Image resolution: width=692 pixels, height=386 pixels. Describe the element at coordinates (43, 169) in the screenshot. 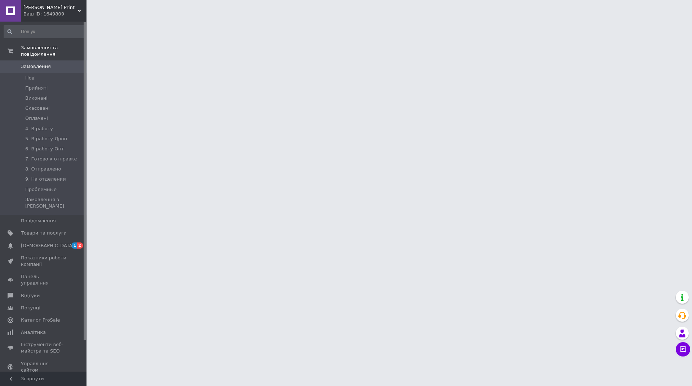

I see `span: 8. Отправлено` at that location.